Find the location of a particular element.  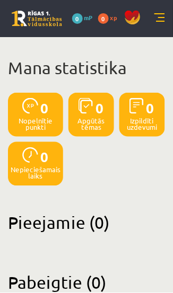

p: Apgūtās tēmas is located at coordinates (91, 124).